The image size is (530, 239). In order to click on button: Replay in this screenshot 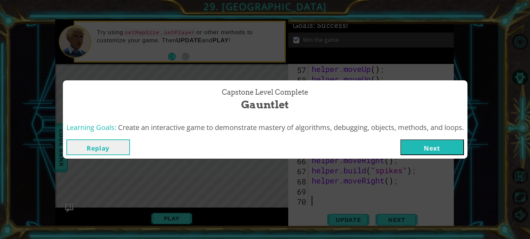, I will do `click(98, 147)`.